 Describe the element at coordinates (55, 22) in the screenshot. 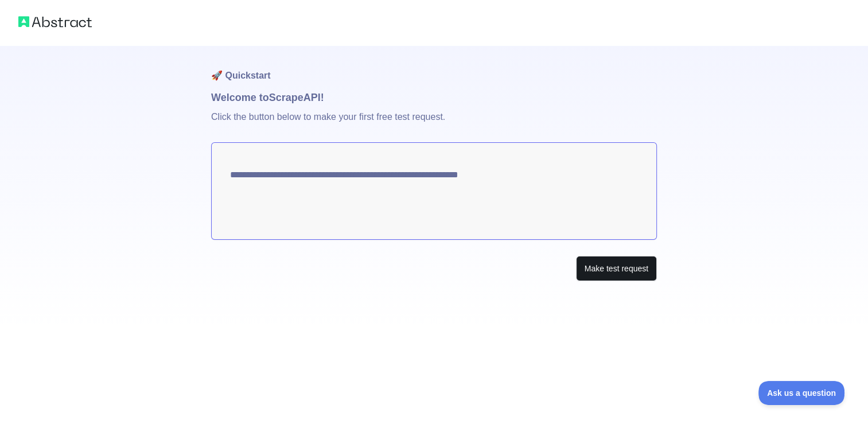

I see `img: Abstract logo` at that location.